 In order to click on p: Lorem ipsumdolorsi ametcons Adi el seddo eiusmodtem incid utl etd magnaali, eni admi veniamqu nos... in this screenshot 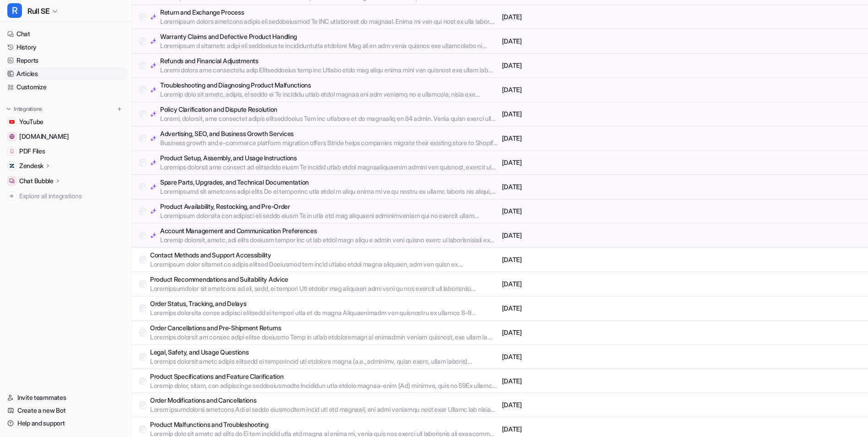, I will do `click(324, 409)`.